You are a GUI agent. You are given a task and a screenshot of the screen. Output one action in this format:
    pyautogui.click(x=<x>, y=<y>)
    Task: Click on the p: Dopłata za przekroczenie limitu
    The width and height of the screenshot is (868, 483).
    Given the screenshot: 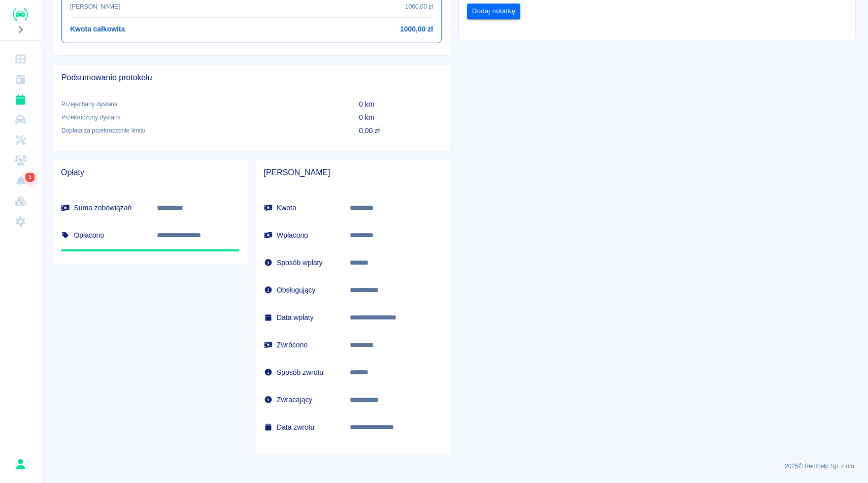 What is the action you would take?
    pyautogui.click(x=202, y=130)
    